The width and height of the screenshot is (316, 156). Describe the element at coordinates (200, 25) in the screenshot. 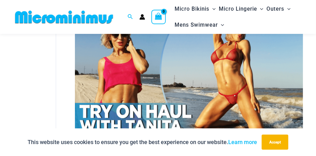

I see `a: Mens SwimwearMenu ToggleMenu Toggle` at that location.